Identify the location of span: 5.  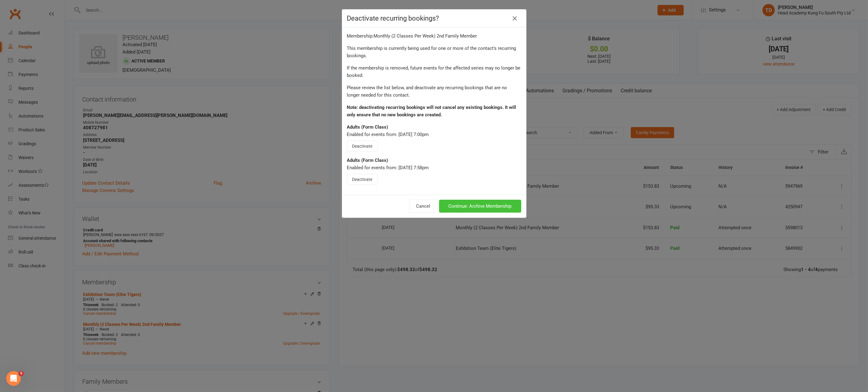
(22, 374).